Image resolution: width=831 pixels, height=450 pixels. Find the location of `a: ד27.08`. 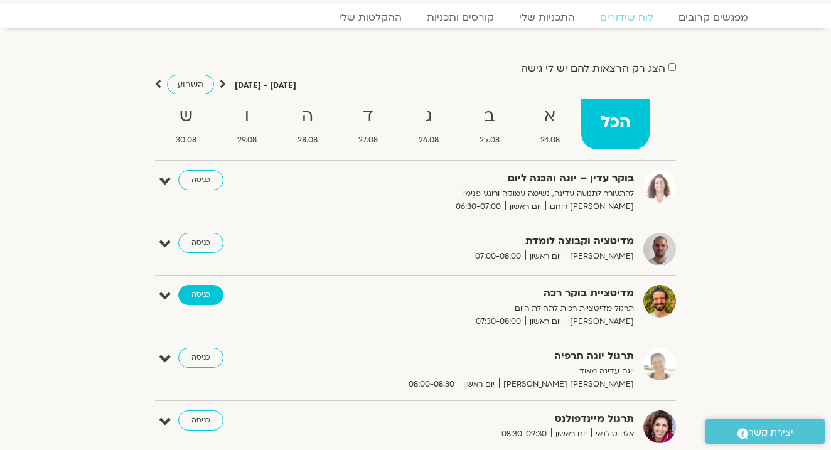

a: ד27.08 is located at coordinates (368, 124).